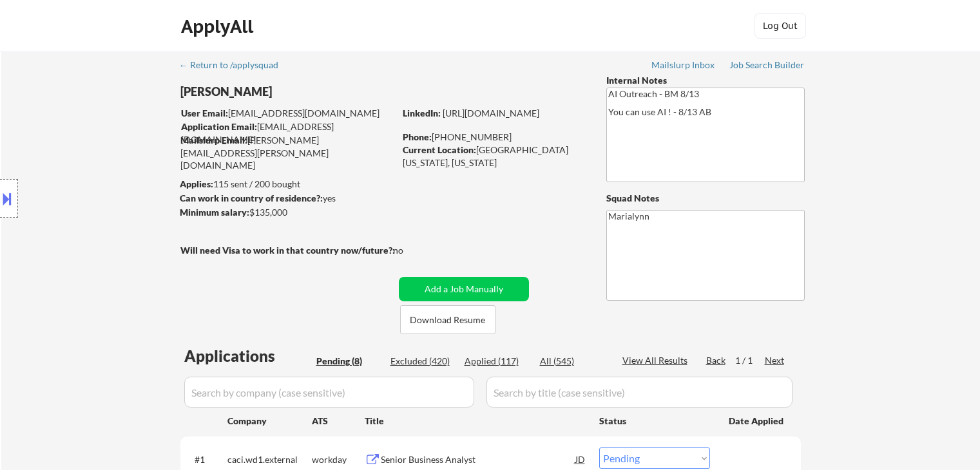 This screenshot has height=470, width=980. What do you see at coordinates (684, 67) in the screenshot?
I see `a: Mailslurp Inbox` at bounding box center [684, 67].